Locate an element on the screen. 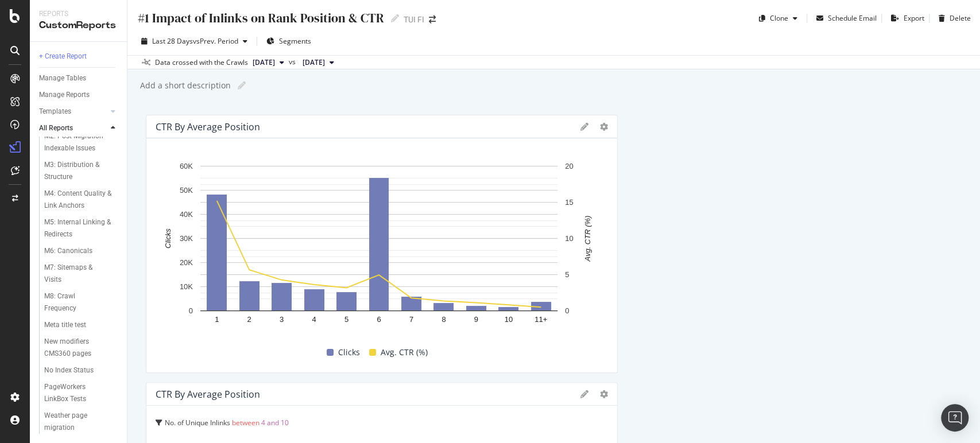 The width and height of the screenshot is (980, 443). div: Clone is located at coordinates (779, 18).